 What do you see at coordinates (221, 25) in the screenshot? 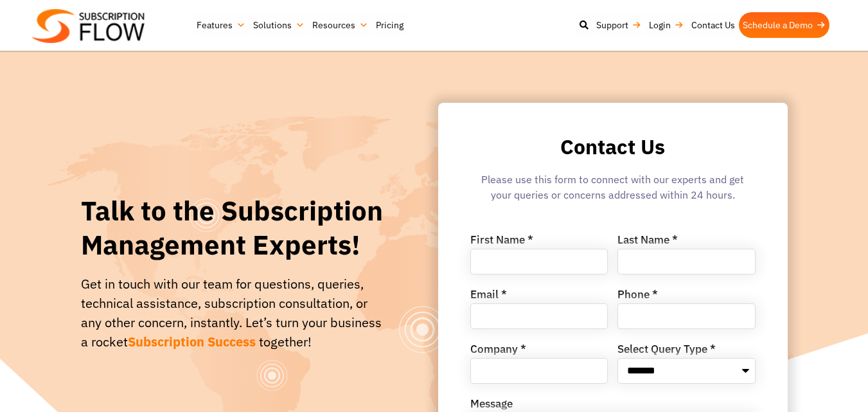
I see `a: Features` at bounding box center [221, 25].